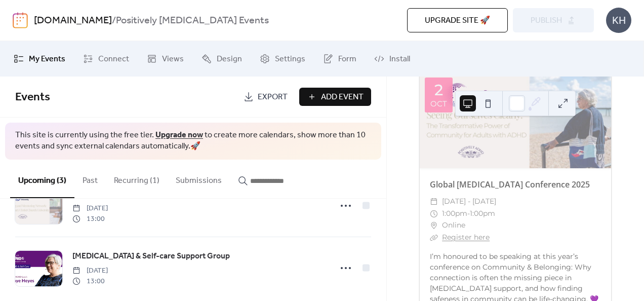  Describe the element at coordinates (438, 90) in the screenshot. I see `div: 2` at that location.